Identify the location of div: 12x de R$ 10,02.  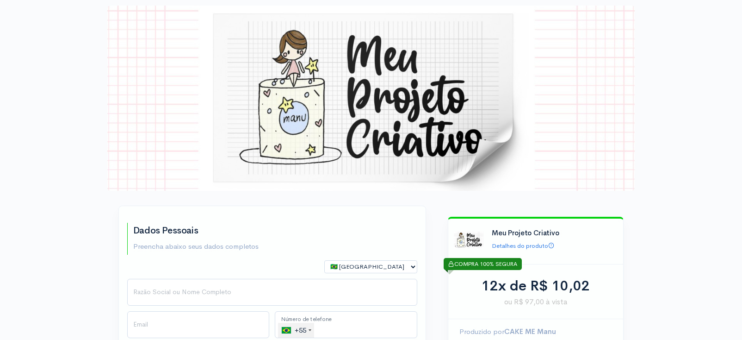
(536, 286).